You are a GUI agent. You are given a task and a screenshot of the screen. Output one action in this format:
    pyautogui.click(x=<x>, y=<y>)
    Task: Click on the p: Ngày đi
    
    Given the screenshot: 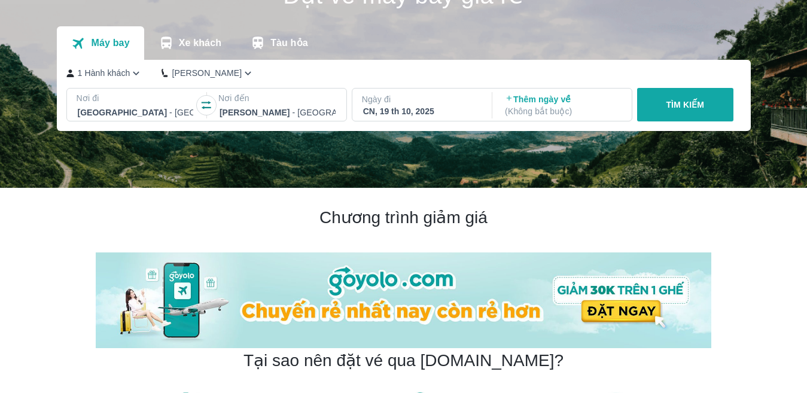 What is the action you would take?
    pyautogui.click(x=421, y=99)
    